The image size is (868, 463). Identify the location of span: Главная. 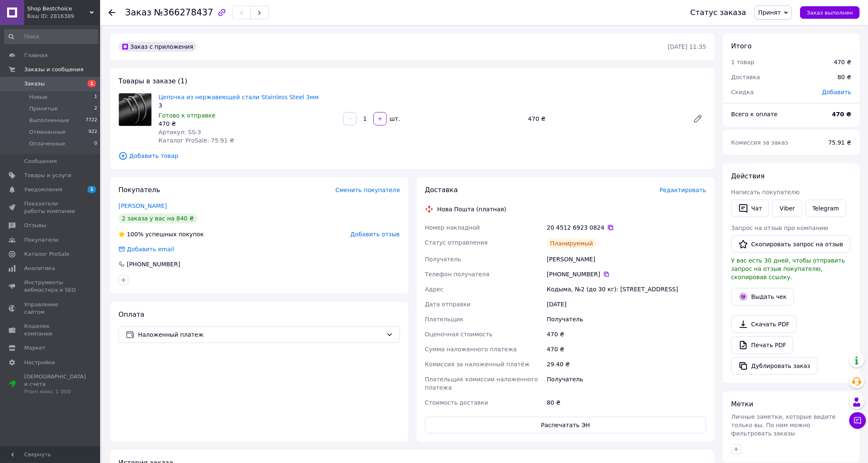
(36, 55).